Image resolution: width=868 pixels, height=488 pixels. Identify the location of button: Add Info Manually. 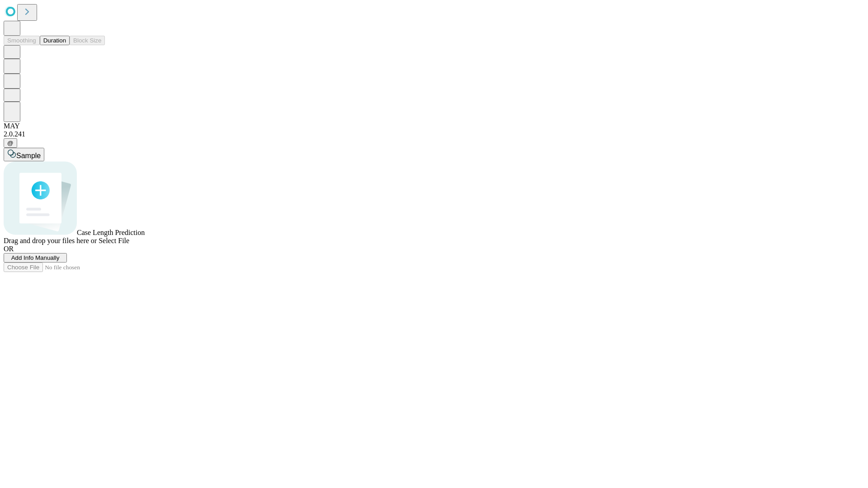
(35, 258).